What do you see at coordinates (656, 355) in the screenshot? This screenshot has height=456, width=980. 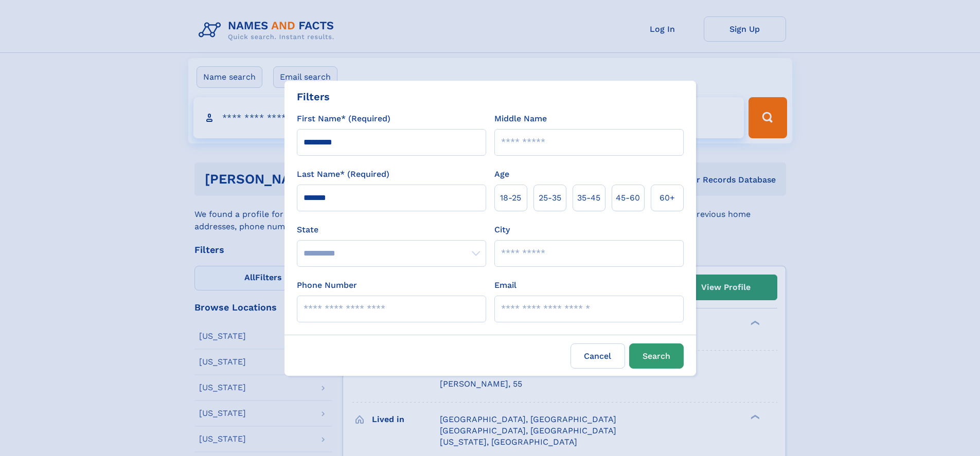 I see `button: Search` at bounding box center [656, 355].